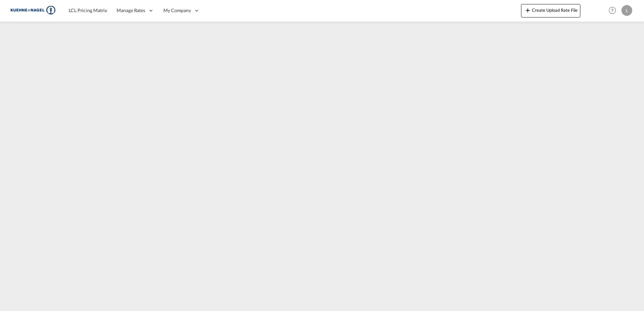 This screenshot has height=311, width=644. What do you see at coordinates (33, 10) in the screenshot?
I see `img: 36441310f41511efafde313da40ec4a4.png` at bounding box center [33, 10].